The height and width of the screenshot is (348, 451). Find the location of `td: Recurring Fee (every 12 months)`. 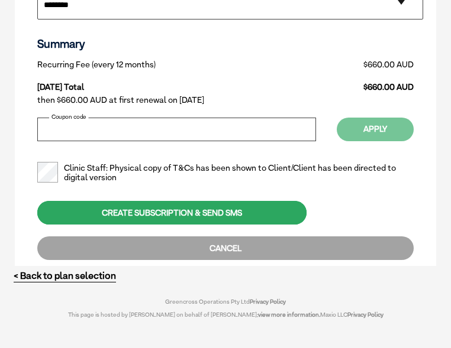

td: Recurring Fee (every 12 months) is located at coordinates (168, 64).